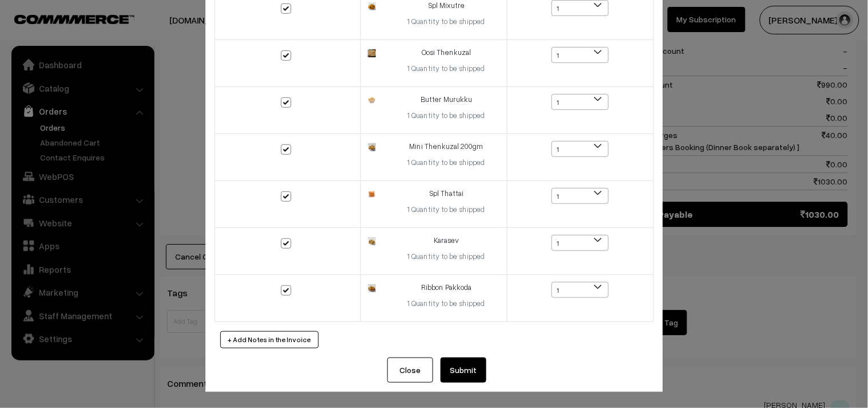 The height and width of the screenshot is (408, 868). What do you see at coordinates (371, 240) in the screenshot?
I see `img: 17347983161165Karasev-Wepsite1.jpg` at bounding box center [371, 240].